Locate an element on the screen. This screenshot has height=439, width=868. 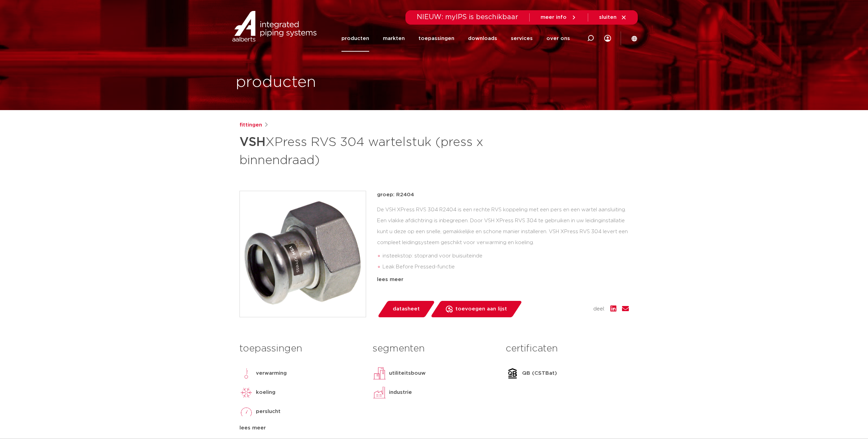
a: sluiten is located at coordinates (613, 18).